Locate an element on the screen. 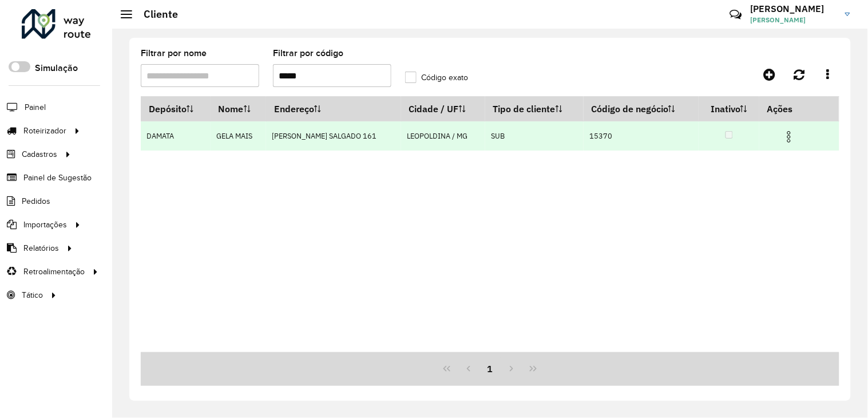 The width and height of the screenshot is (868, 418). span: Importações is located at coordinates (45, 224).